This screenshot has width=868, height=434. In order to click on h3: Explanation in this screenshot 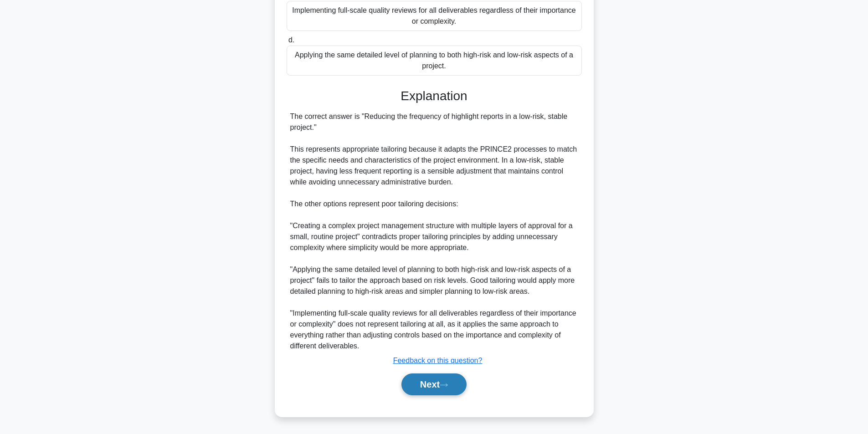, I will do `click(434, 96)`.